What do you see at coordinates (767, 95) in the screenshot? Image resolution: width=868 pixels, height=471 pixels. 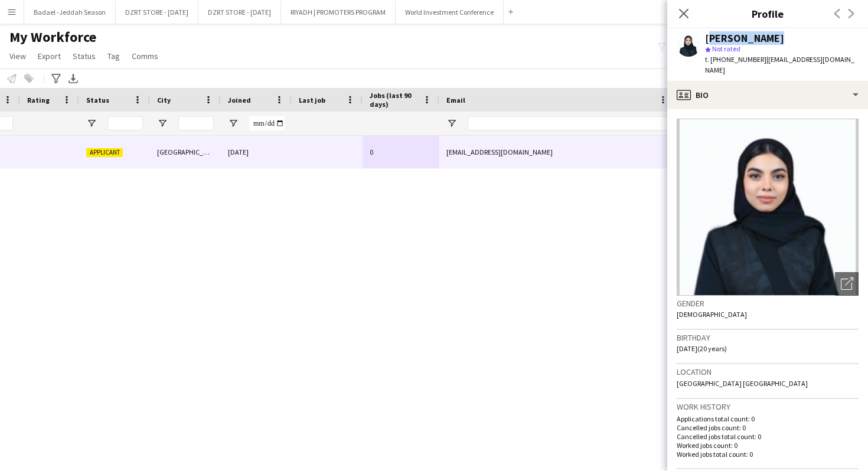 I see `div: Bio` at bounding box center [767, 95].